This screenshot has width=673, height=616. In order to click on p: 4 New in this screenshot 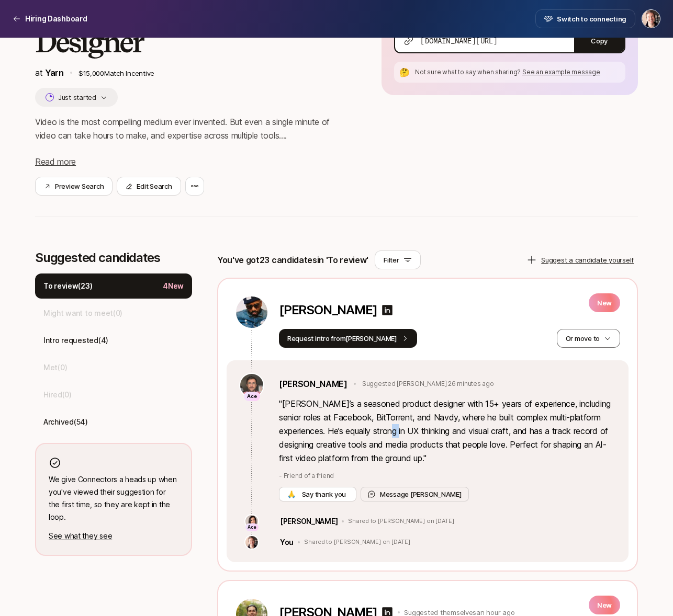, I will do `click(173, 286)`.